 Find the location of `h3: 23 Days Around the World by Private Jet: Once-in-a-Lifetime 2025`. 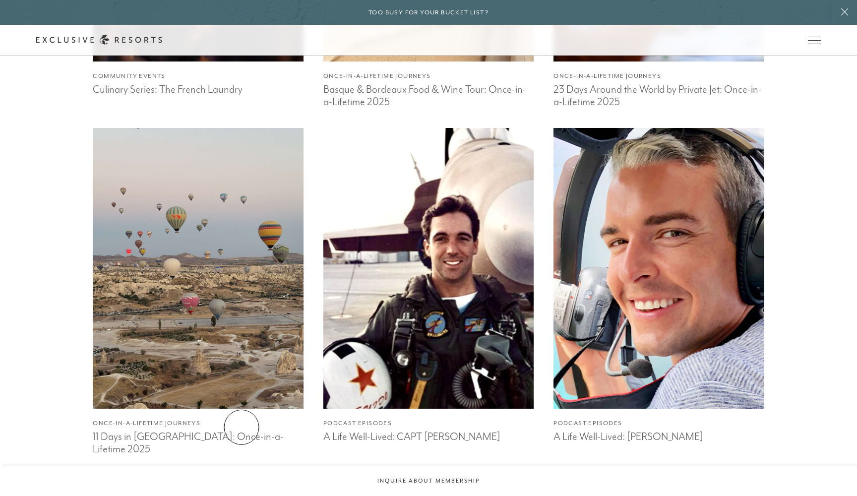

h3: 23 Days Around the World by Private Jet: Once-in-a-Lifetime 2025 is located at coordinates (659, 94).